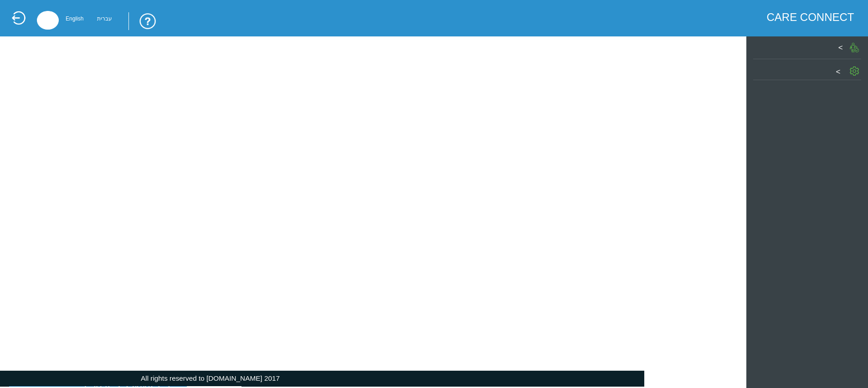 Image resolution: width=868 pixels, height=388 pixels. What do you see at coordinates (142, 21) in the screenshot?
I see `img: trainingUsingSystem.png` at bounding box center [142, 21].